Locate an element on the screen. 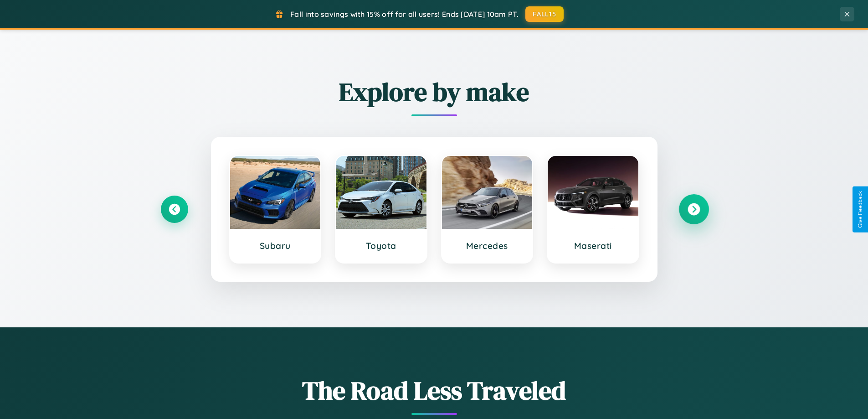  h2: Explore by make is located at coordinates (434, 92).